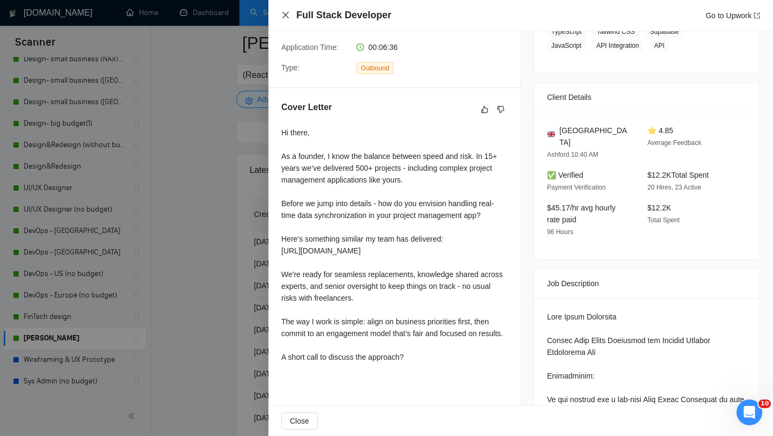 This screenshot has width=773, height=436. What do you see at coordinates (394, 245) in the screenshot?
I see `div: Hi there, As a founder, I know the balance between speed and risk. In 15+ years we’ve delivered 5...` at bounding box center [394, 245].